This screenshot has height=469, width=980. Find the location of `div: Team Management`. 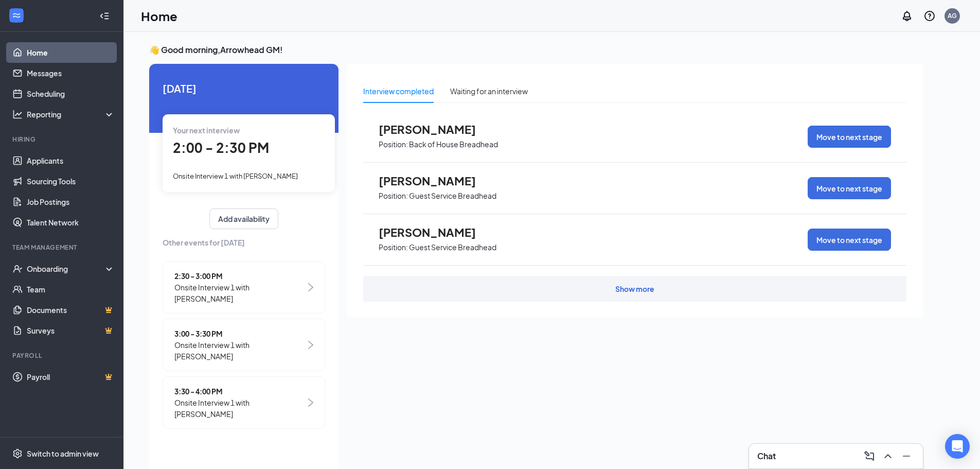

div: Team Management is located at coordinates (62, 247).